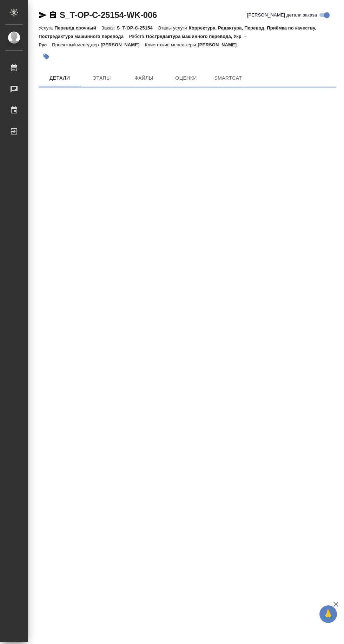 This screenshot has height=644, width=344. What do you see at coordinates (78, 28) in the screenshot?
I see `p: Перевод срочный` at bounding box center [78, 28].